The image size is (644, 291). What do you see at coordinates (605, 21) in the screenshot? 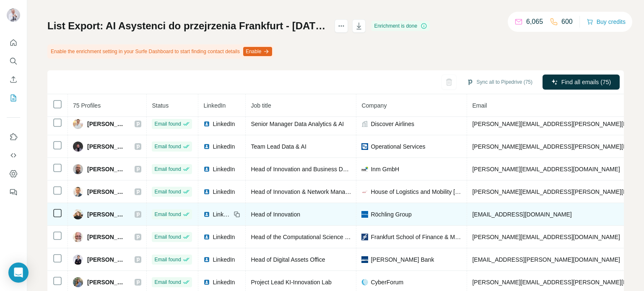
I see `button: Buy credits` at bounding box center [605, 21].